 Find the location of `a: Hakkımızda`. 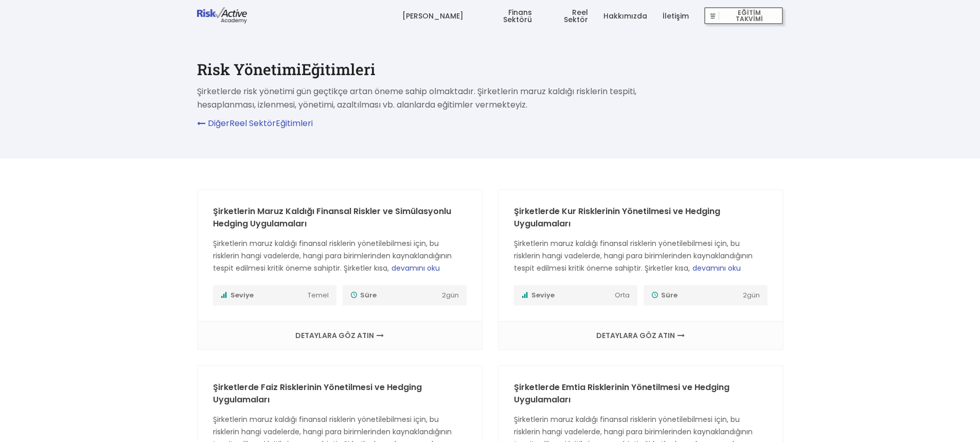

a: Hakkımızda is located at coordinates (625, 16).